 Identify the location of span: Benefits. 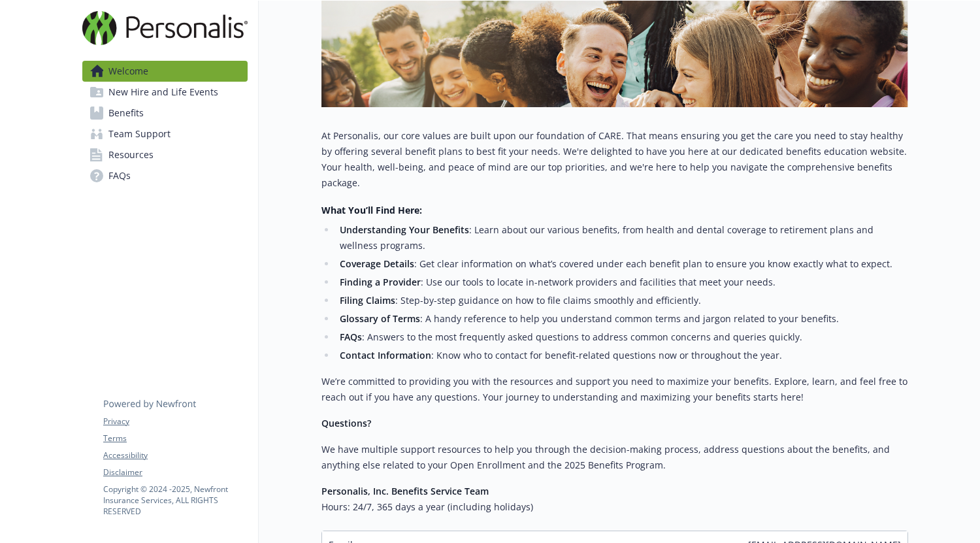
(126, 113).